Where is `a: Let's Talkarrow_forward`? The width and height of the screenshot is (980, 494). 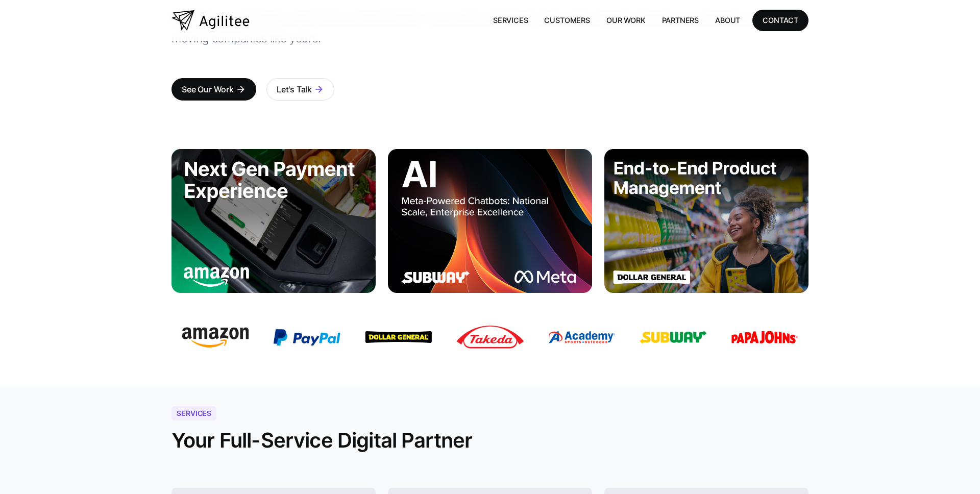 a: Let's Talkarrow_forward is located at coordinates (300, 90).